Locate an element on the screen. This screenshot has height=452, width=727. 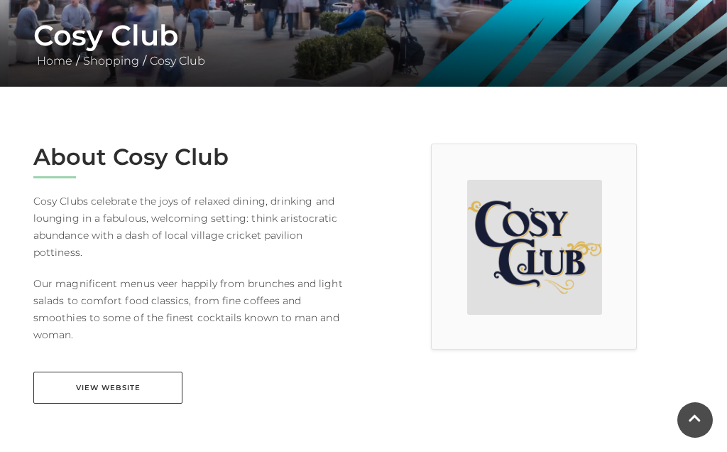
a: Cosy Club is located at coordinates (178, 60).